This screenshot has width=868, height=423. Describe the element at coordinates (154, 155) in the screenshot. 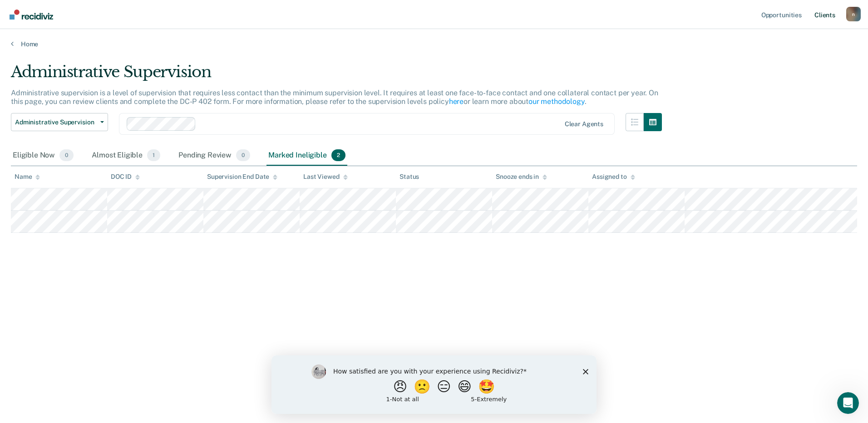

I see `span: 1` at that location.